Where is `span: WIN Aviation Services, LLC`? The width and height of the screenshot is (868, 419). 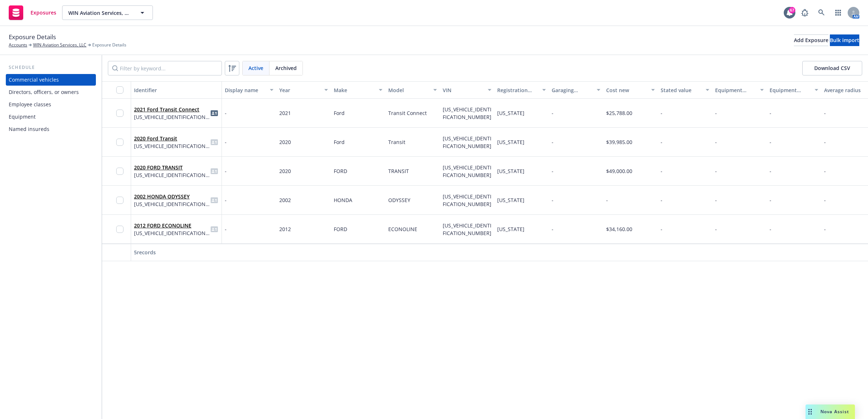 span: WIN Aviation Services, LLC is located at coordinates (100, 12).